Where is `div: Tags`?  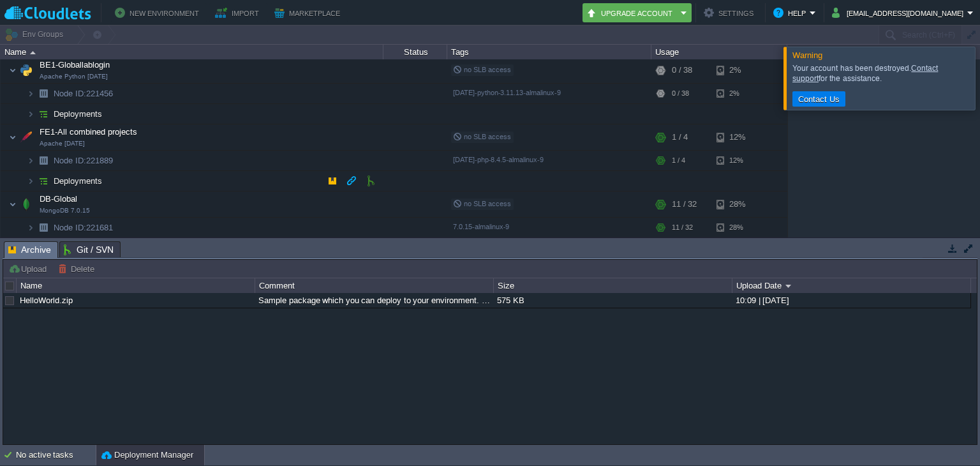
div: Tags is located at coordinates (549, 52).